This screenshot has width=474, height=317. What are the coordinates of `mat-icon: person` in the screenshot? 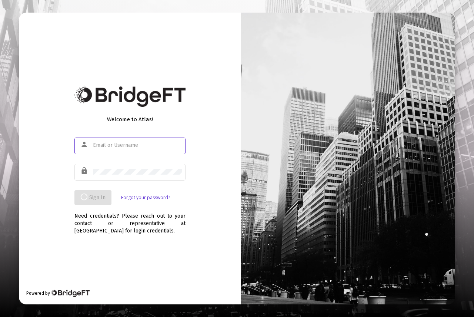 It's located at (85, 145).